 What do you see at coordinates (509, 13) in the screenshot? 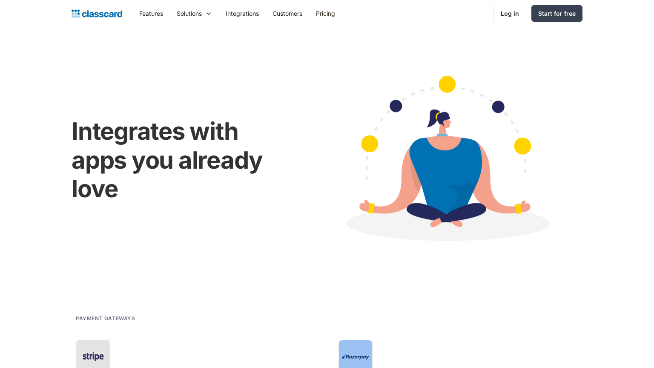
I see `a: Log in` at bounding box center [509, 13].